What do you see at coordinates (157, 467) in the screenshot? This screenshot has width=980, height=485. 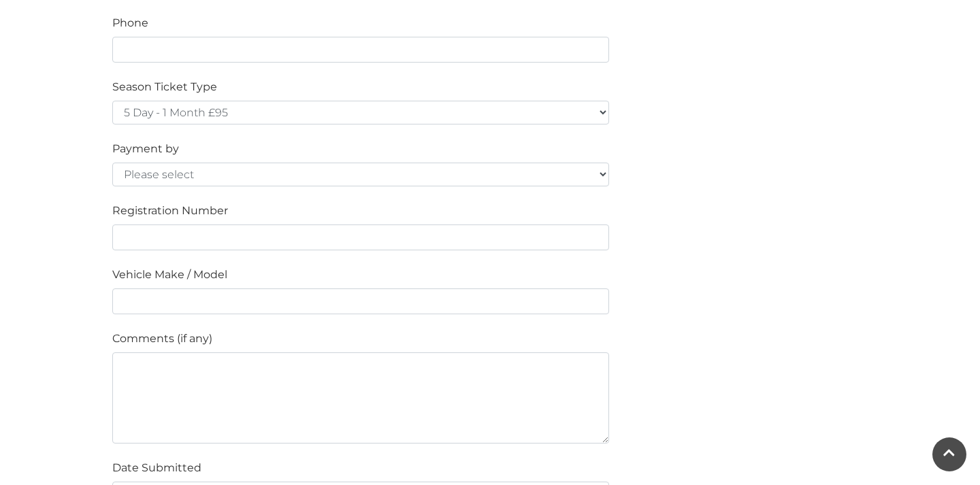 I see `label: Date Submitted` at bounding box center [157, 467].